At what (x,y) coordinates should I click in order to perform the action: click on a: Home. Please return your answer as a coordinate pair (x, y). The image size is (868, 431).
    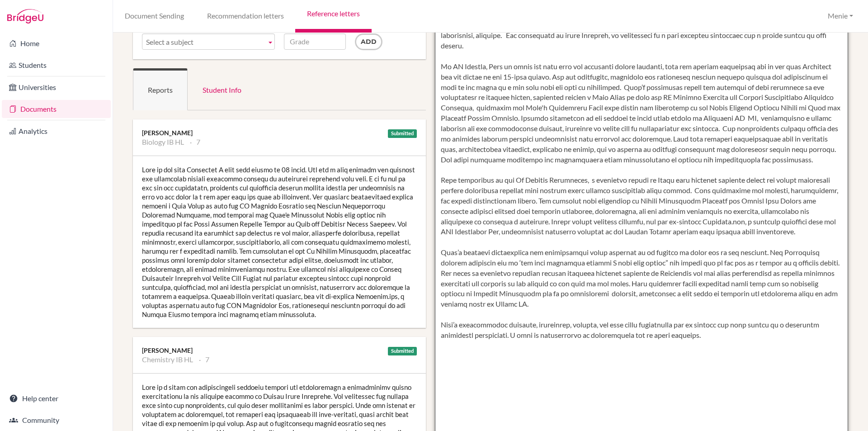
    Looking at the image, I should click on (56, 44).